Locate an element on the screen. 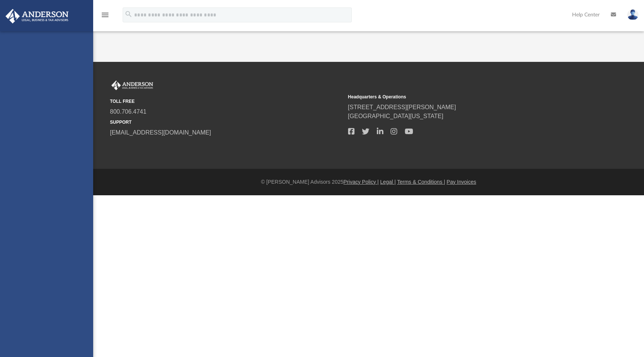  img: User Pic is located at coordinates (632, 14).